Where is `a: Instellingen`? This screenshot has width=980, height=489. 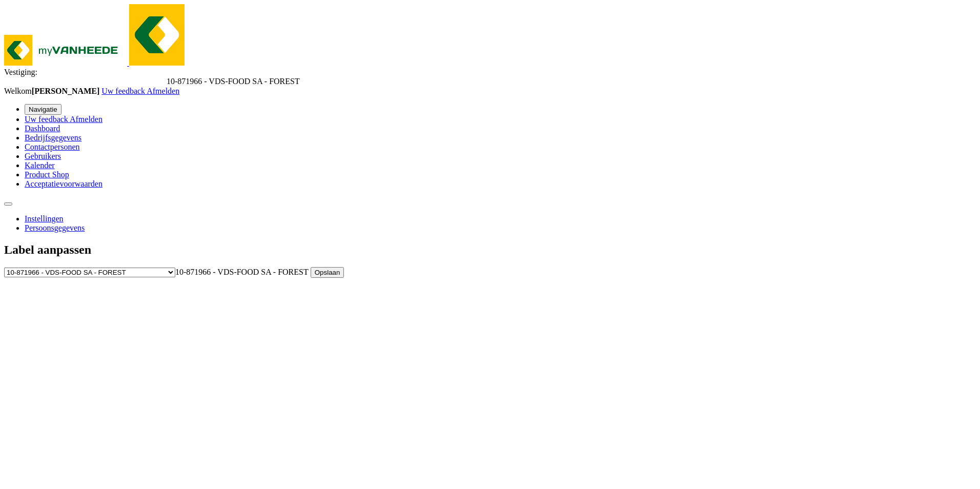
a: Instellingen is located at coordinates (44, 218).